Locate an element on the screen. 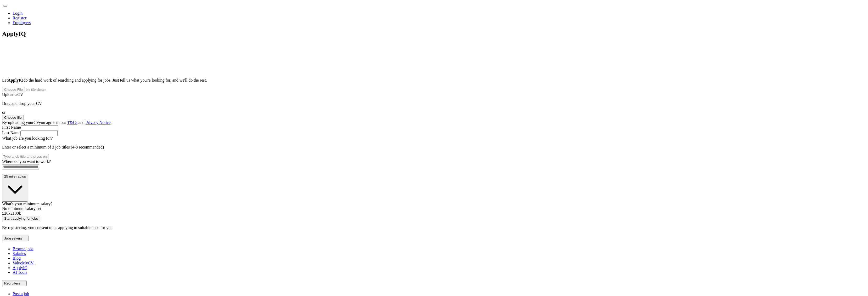 The width and height of the screenshot is (868, 296). div: By uploading your CV you agree to our and . is located at coordinates (434, 123).